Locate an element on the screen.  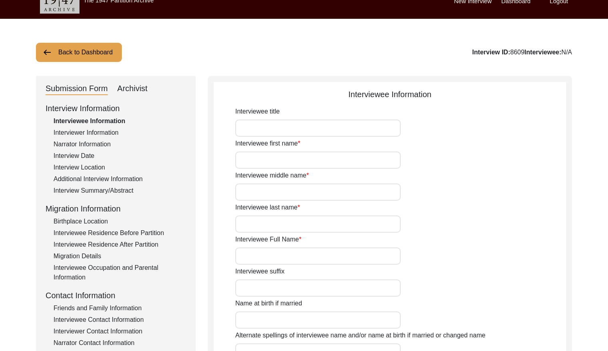
label: Interviewee title is located at coordinates (257, 111).